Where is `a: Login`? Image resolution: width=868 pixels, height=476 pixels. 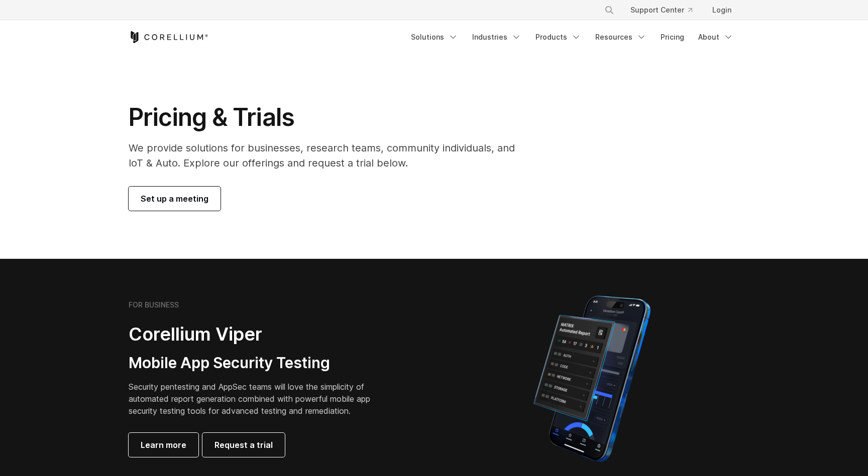
a: Login is located at coordinates (721, 10).